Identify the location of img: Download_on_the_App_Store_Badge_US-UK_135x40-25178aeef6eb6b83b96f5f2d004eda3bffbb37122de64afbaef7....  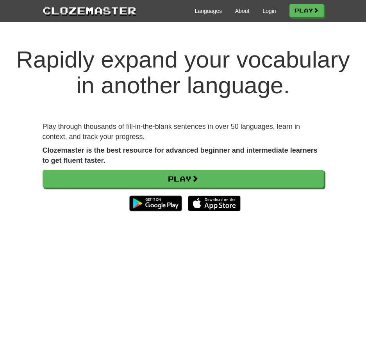
(214, 204).